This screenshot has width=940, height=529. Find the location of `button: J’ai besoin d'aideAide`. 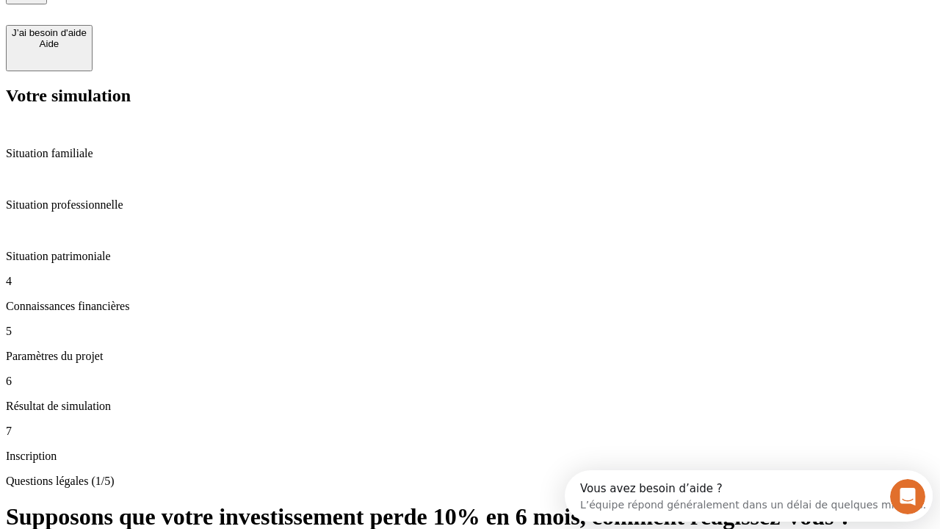

button: J’ai besoin d'aideAide is located at coordinates (49, 48).